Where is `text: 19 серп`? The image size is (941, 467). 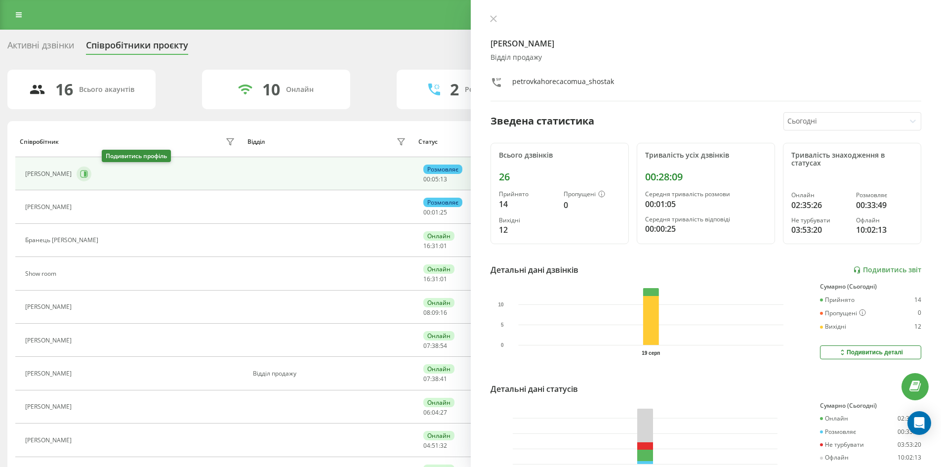 text: 19 серп is located at coordinates (651, 353).